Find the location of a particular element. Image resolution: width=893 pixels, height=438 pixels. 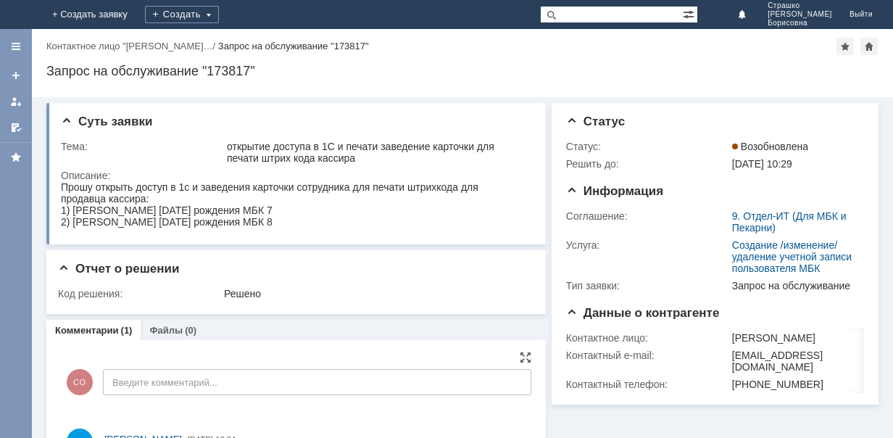

span: Статус is located at coordinates (595, 121).